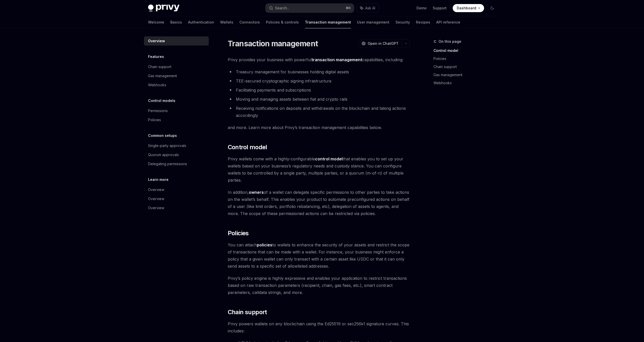  What do you see at coordinates (282, 8) in the screenshot?
I see `div: Search...` at bounding box center [282, 8].